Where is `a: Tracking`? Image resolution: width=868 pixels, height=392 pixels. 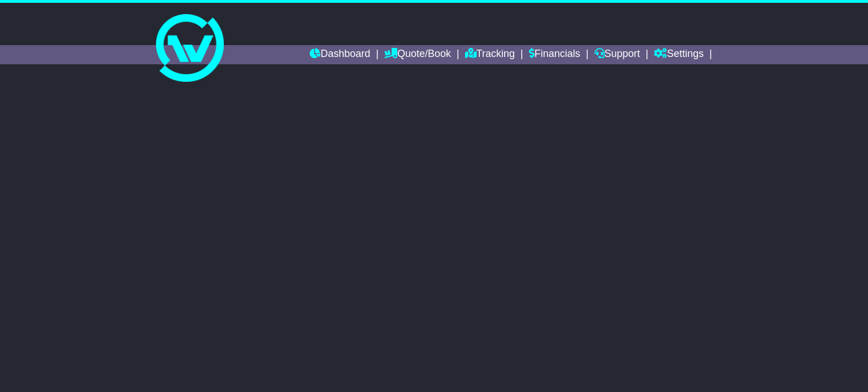
a: Tracking is located at coordinates (490, 55).